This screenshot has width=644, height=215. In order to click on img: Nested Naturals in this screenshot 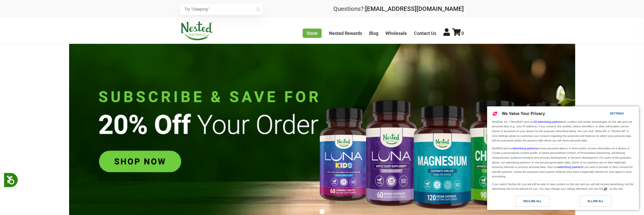, I will do `click(197, 31)`.